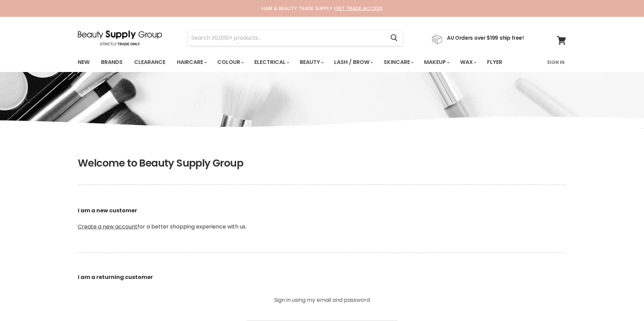  Describe the element at coordinates (322, 9) in the screenshot. I see `div: HAIR & BEAUTY TRADE SUPPLY |` at that location.